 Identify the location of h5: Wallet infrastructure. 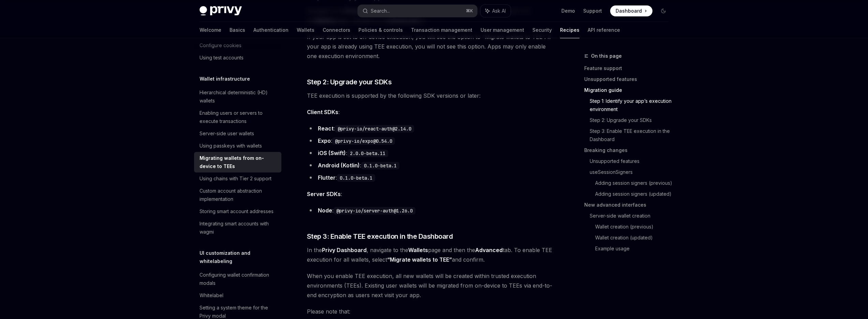
(225, 79).